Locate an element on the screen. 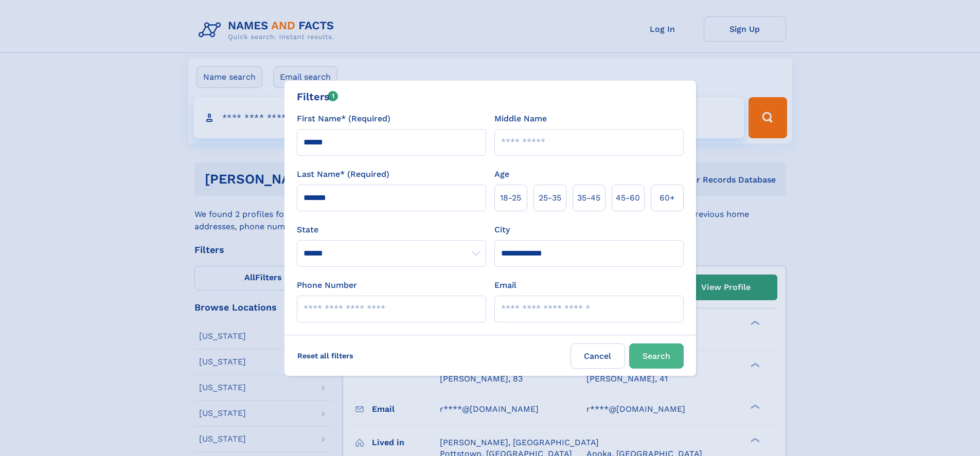 The width and height of the screenshot is (980, 456). label: Phone Number is located at coordinates (327, 285).